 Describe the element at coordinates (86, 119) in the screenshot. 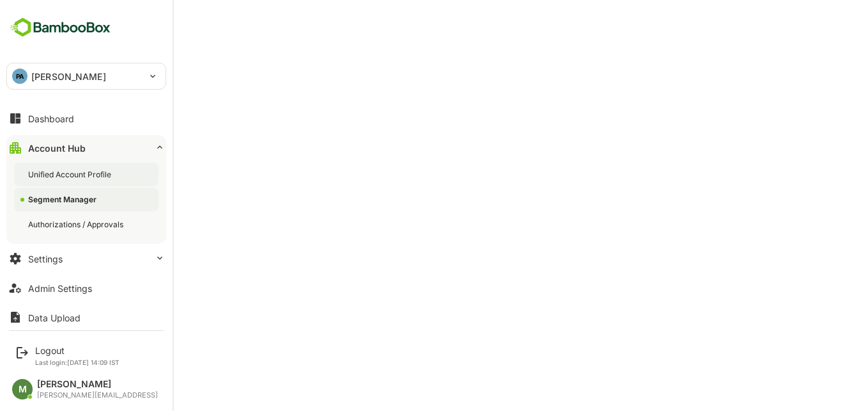

I see `button: Dashboard` at that location.